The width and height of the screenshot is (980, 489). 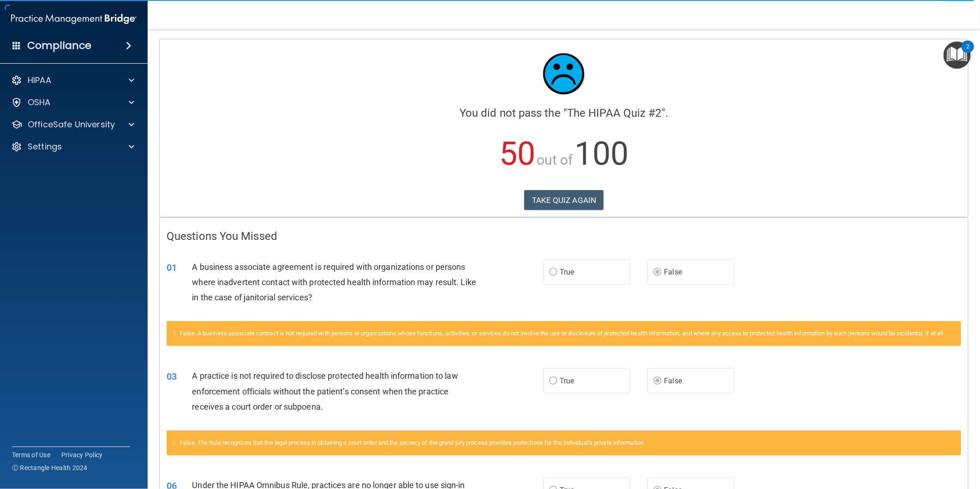 What do you see at coordinates (72, 102) in the screenshot?
I see `a: OSHA` at bounding box center [72, 102].